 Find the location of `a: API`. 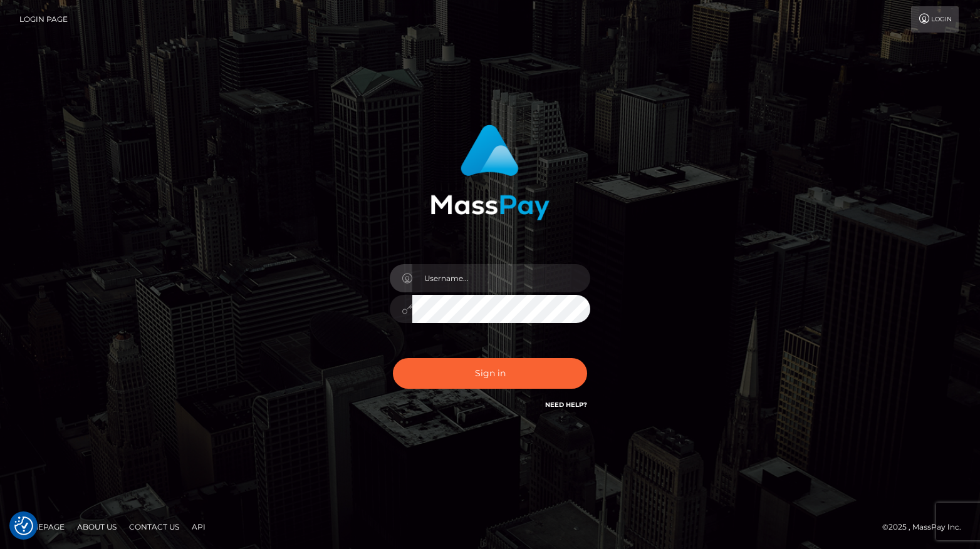

a: API is located at coordinates (199, 527).